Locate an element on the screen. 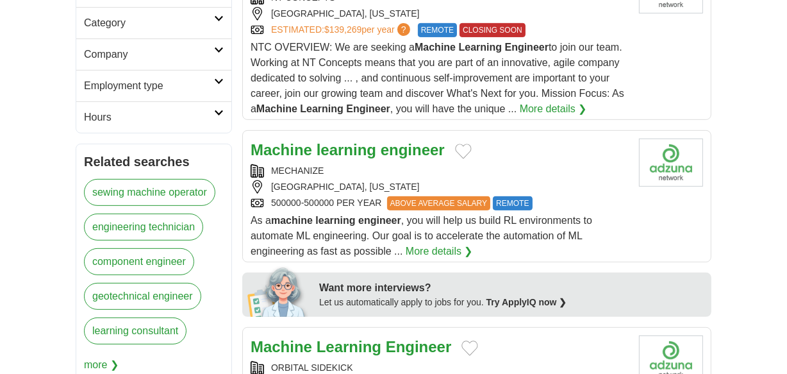  h2: Hours is located at coordinates (149, 117).